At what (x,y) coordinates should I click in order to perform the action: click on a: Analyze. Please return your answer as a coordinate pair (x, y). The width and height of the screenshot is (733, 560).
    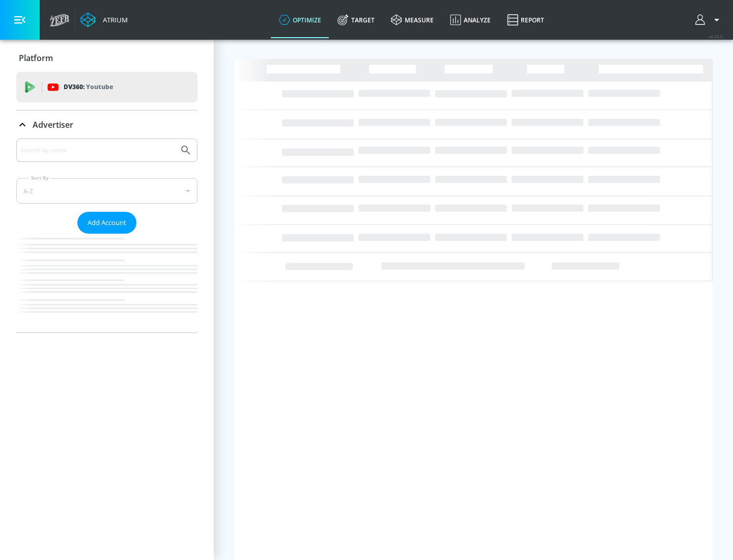
    Looking at the image, I should click on (471, 20).